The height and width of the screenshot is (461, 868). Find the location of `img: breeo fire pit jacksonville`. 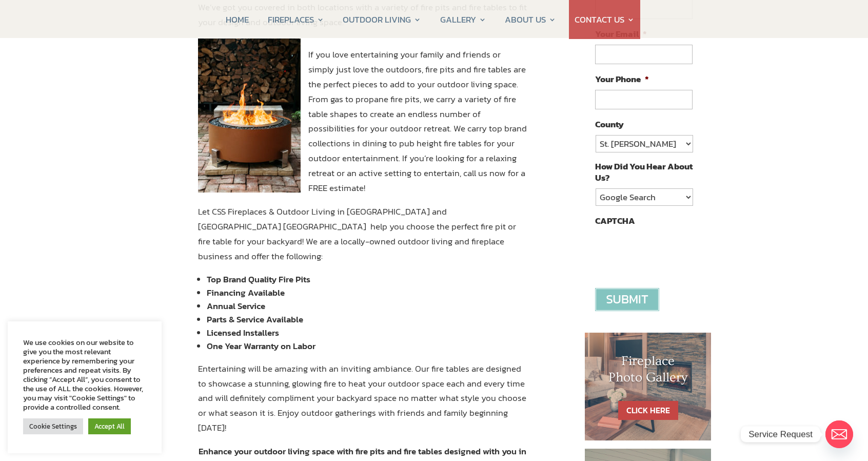

img: breeo fire pit jacksonville is located at coordinates (249, 115).